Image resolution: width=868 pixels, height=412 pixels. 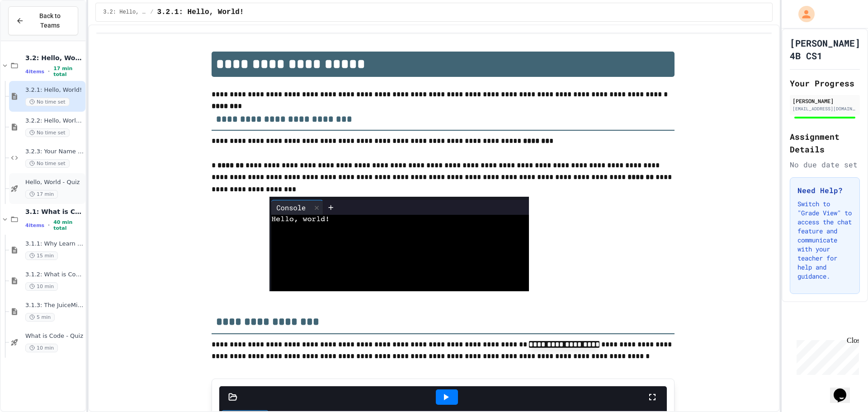 What do you see at coordinates (54, 121) in the screenshot?
I see `span: 3.2.2: Hello, World! - Review` at bounding box center [54, 121].